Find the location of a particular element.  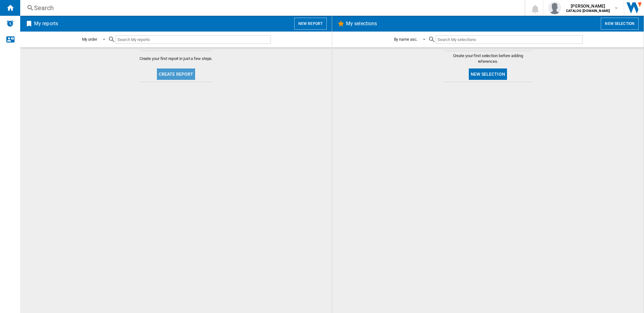

button: Create report is located at coordinates (176, 74).